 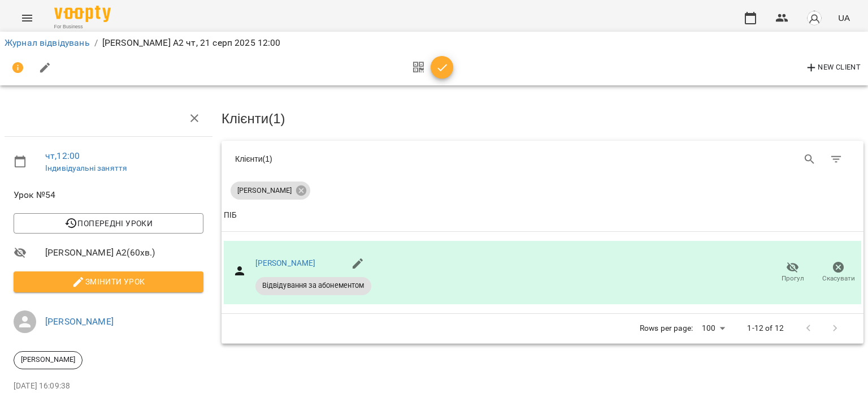 I want to click on img: avatar_s.png, so click(x=814, y=18).